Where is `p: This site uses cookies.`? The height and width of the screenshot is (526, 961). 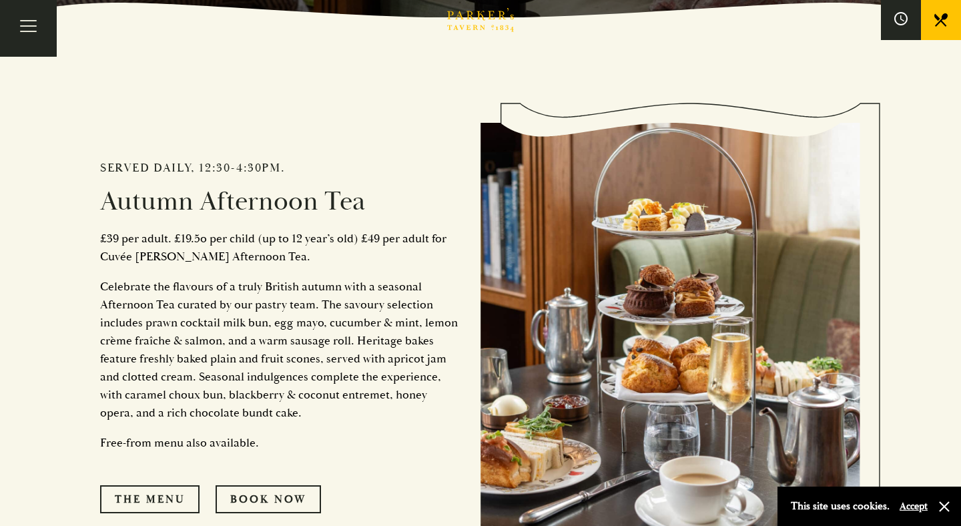
p: This site uses cookies. is located at coordinates (840, 506).